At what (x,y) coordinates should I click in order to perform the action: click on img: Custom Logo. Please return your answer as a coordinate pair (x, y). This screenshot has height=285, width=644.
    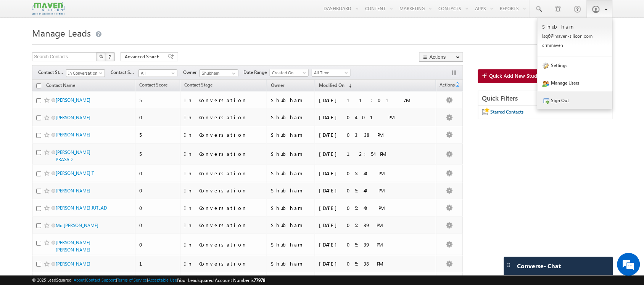
    Looking at the image, I should click on (48, 8).